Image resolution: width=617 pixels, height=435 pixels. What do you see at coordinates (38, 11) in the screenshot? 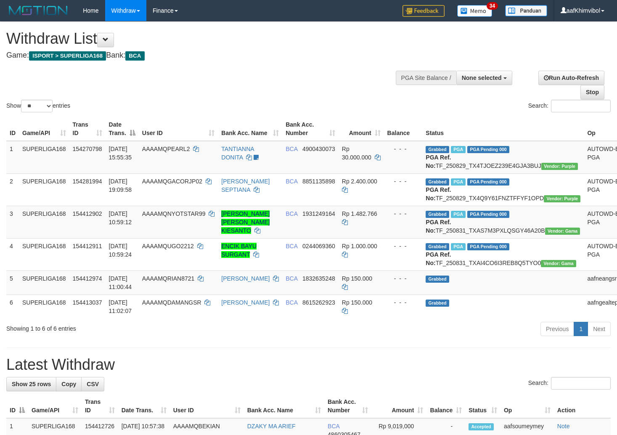
I see `img: MOTION_logo.png` at bounding box center [38, 11].